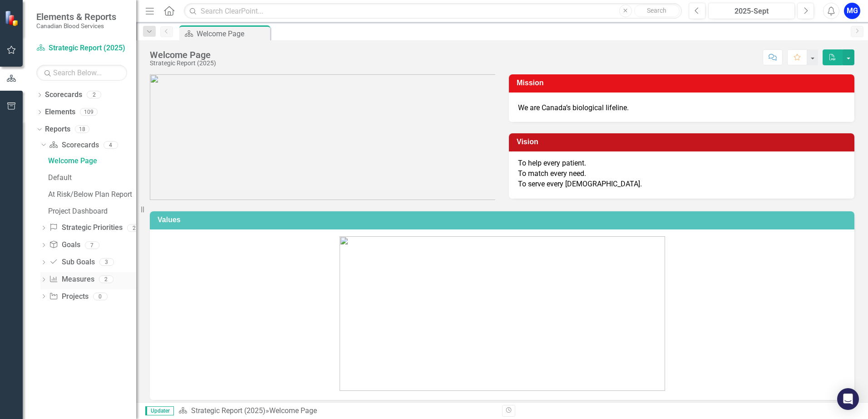 The width and height of the screenshot is (868, 419). I want to click on span: Elements & Reports, so click(76, 17).